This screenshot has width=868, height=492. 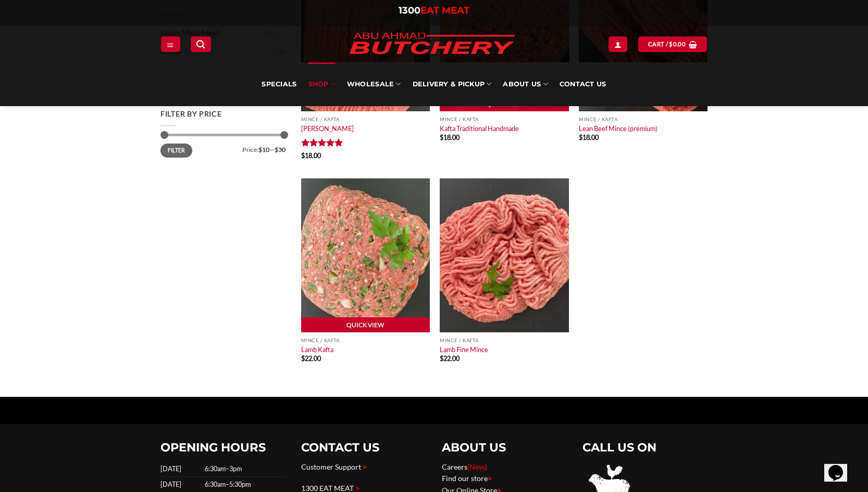 What do you see at coordinates (618, 128) in the screenshot?
I see `a: Lean Beef Mince (premium)` at bounding box center [618, 128].